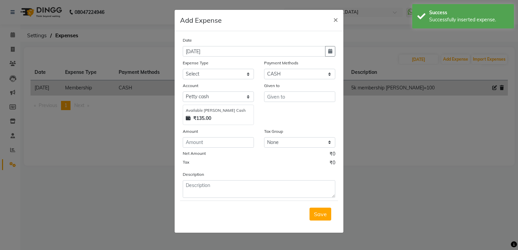  What do you see at coordinates (320, 214) in the screenshot?
I see `button: Save` at bounding box center [320, 214].